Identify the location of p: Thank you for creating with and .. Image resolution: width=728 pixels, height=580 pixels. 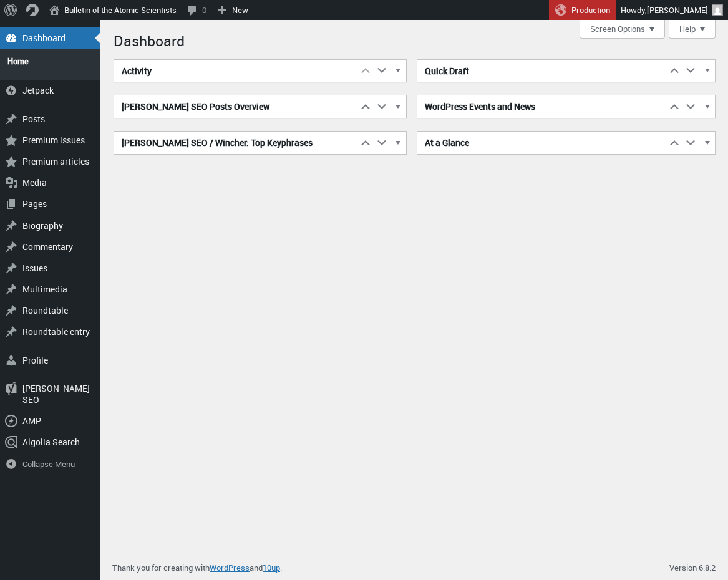
(197, 567).